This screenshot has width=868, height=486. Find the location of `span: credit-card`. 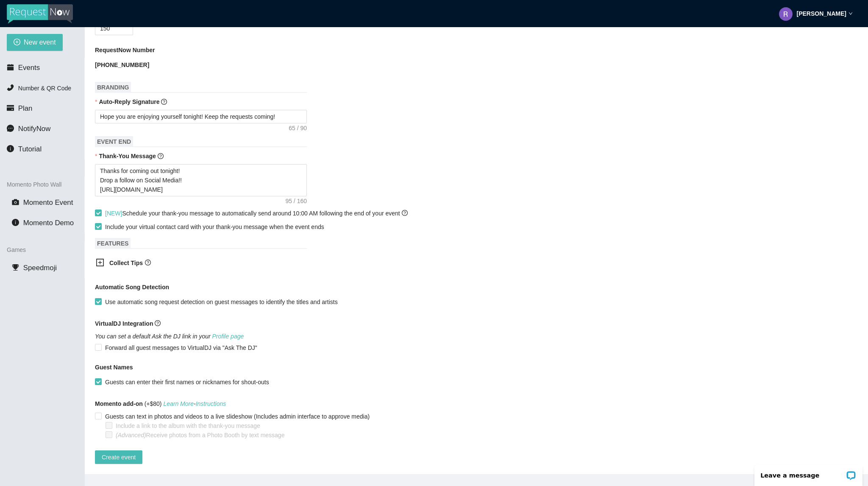

span: credit-card is located at coordinates (10, 108).